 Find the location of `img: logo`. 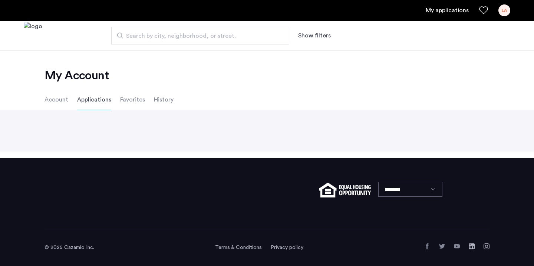

img: logo is located at coordinates (33, 36).